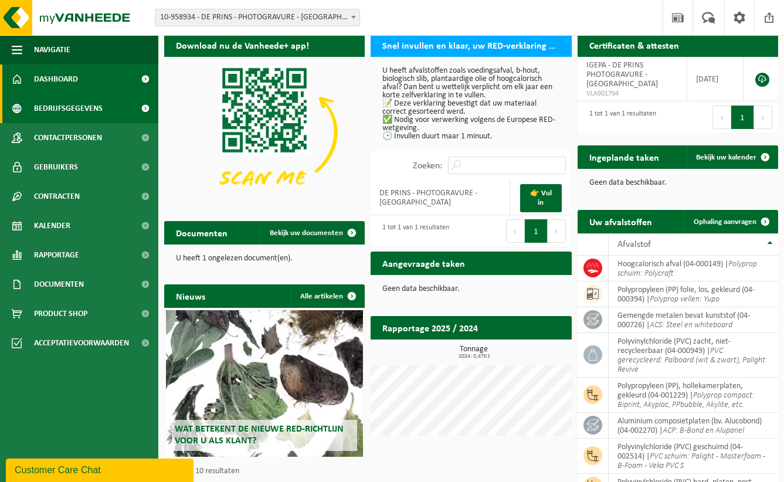  I want to click on span: Contracten, so click(57, 197).